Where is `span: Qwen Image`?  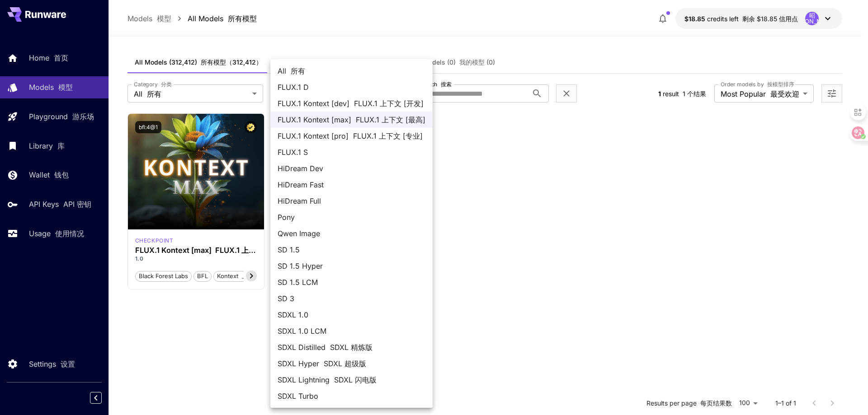
span: Qwen Image is located at coordinates (351, 234).